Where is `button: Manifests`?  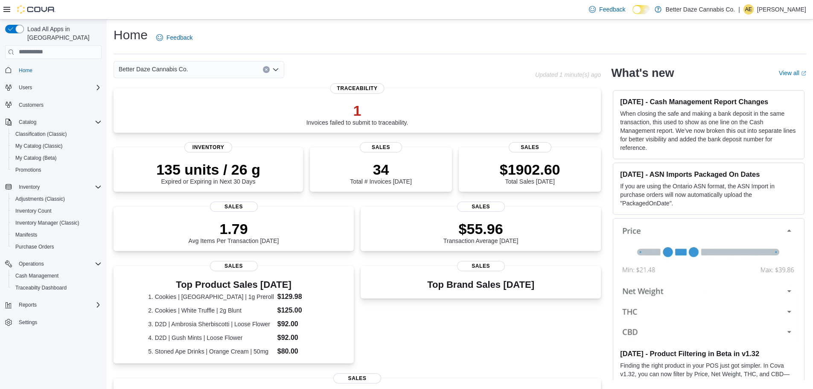 button: Manifests is located at coordinates (57, 235).